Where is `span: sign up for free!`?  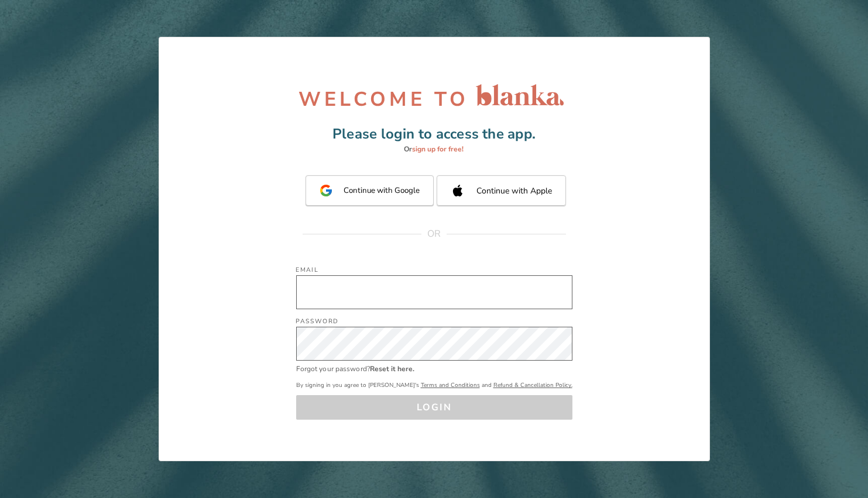 span: sign up for free! is located at coordinates (438, 149).